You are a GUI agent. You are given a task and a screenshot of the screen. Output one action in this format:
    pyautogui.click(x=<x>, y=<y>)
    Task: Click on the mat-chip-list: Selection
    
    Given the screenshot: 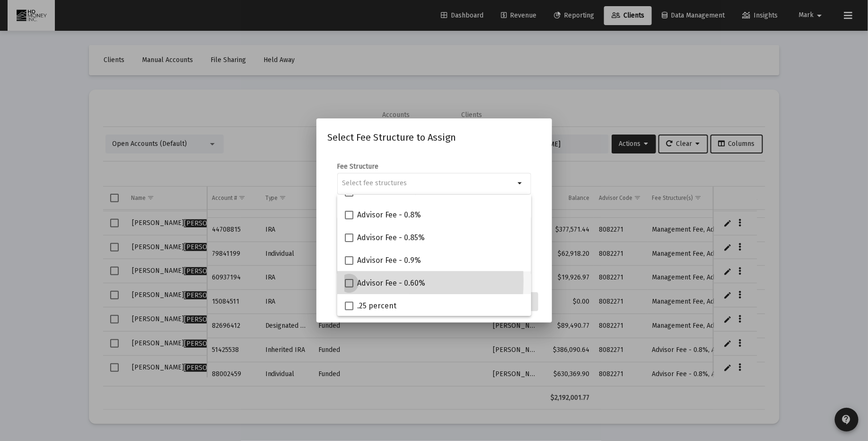 What is the action you would take?
    pyautogui.click(x=428, y=183)
    